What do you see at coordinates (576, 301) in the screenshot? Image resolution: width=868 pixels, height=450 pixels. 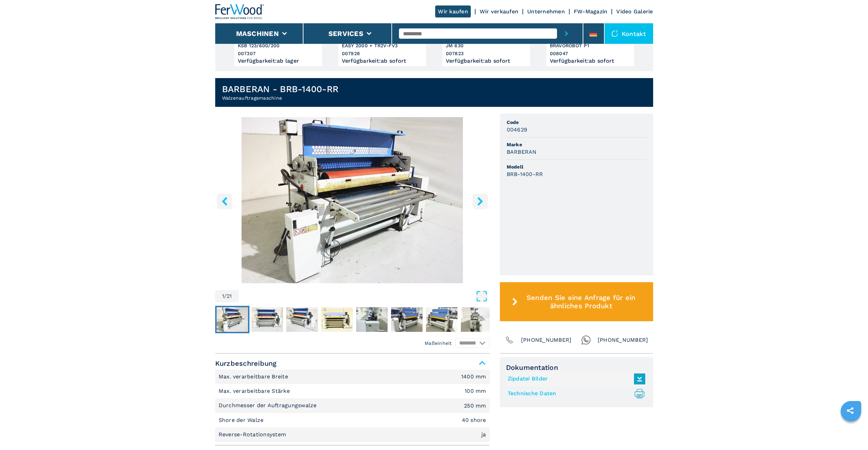 I see `button: Senden Sie eine Anfrage für ein ähnliches Produkt` at bounding box center [576, 301].